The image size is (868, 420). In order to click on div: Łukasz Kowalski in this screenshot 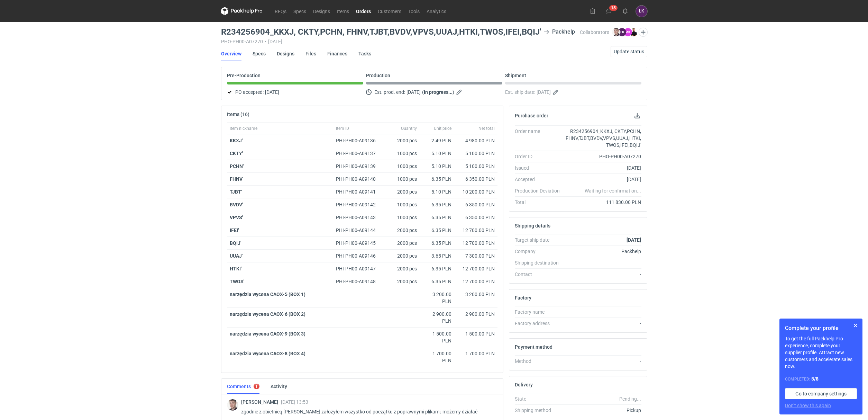, I will do `click(642, 11)`.